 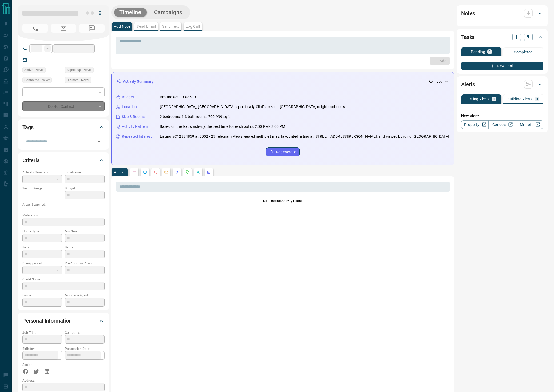 I want to click on a: Mr.Loft, so click(x=529, y=124).